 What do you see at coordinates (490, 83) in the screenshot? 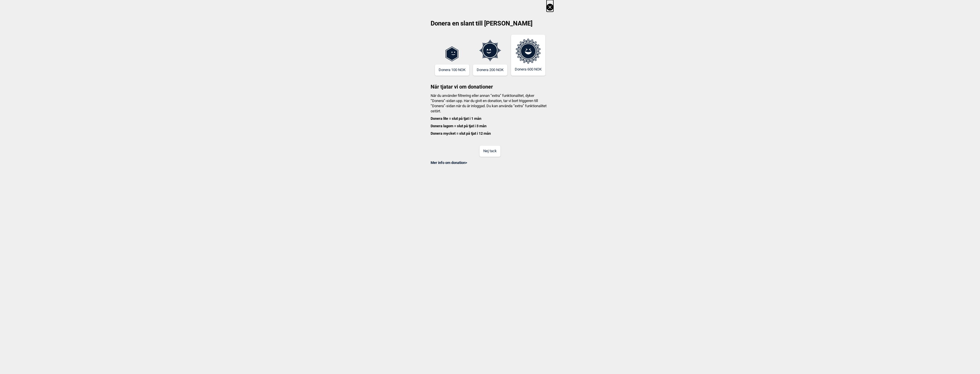
I see `h3: När tjatar vi om donationer` at bounding box center [490, 83].